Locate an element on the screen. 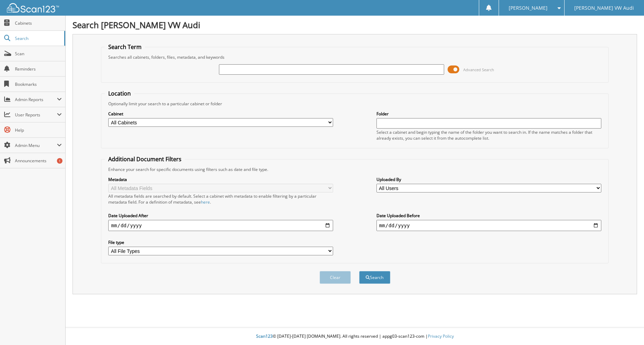 Image resolution: width=644 pixels, height=345 pixels. label: Folder is located at coordinates (489, 113).